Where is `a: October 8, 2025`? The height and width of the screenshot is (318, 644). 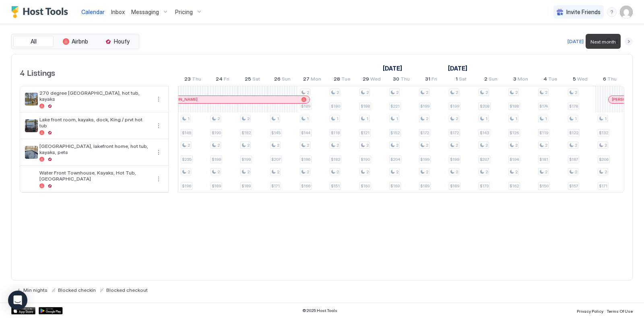 a: October 8, 2025 is located at coordinates (392, 68).